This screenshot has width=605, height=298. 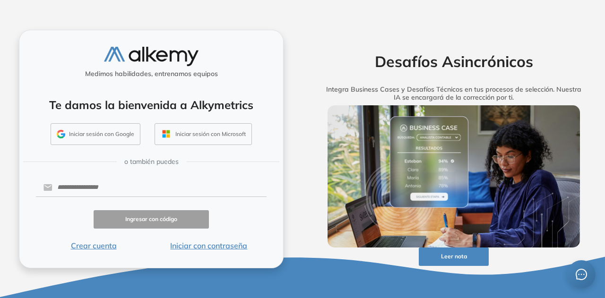 What do you see at coordinates (203, 134) in the screenshot?
I see `button: Iniciar sesión con Microsoft` at bounding box center [203, 134].